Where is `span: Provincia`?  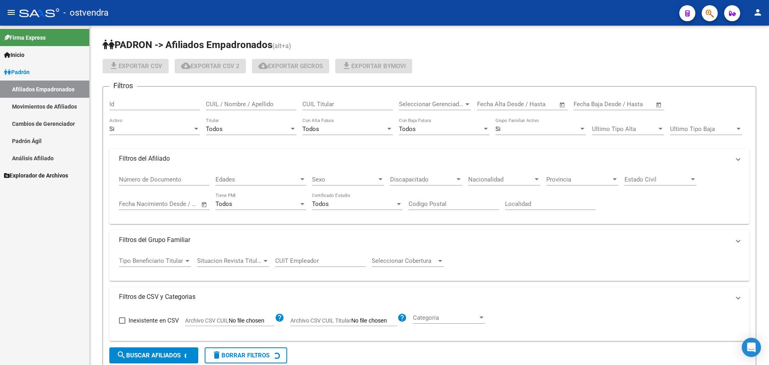
span: Provincia is located at coordinates (579, 179).